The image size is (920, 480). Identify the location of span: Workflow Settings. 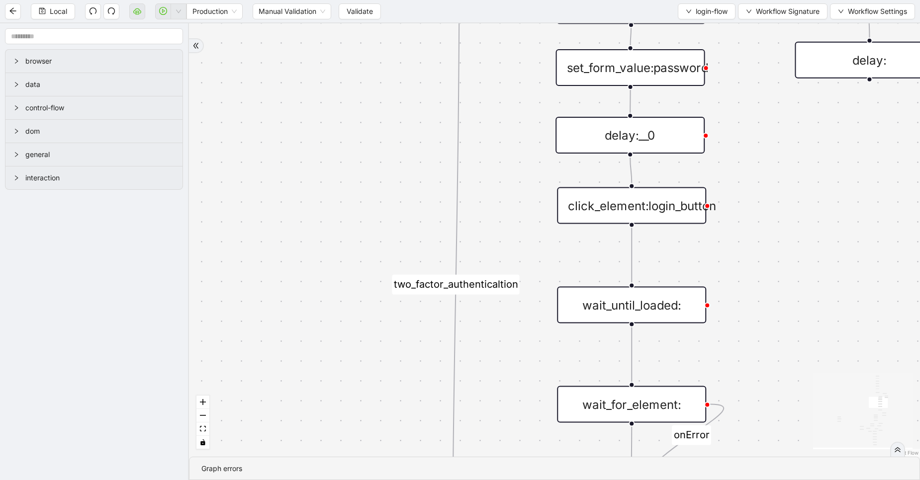
(877, 11).